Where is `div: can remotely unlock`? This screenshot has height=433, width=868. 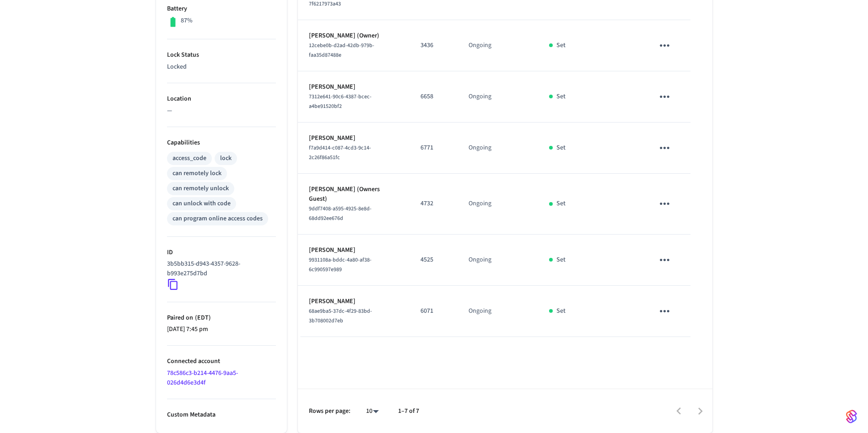
div: can remotely unlock is located at coordinates (200, 188).